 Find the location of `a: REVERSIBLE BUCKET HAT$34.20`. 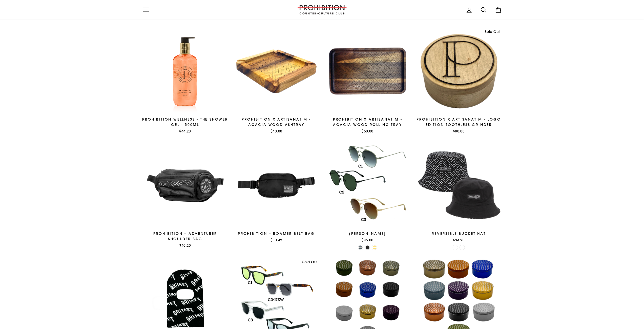

a: REVERSIBLE BUCKET HAT$34.20 is located at coordinates (459, 194).